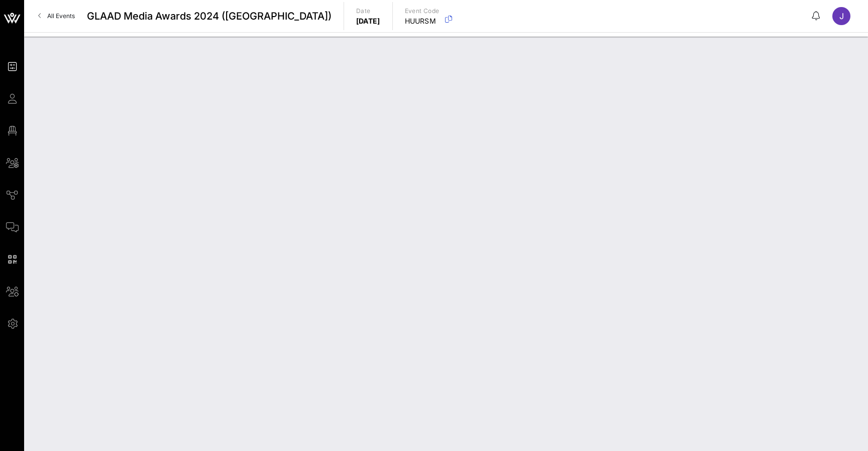 The width and height of the screenshot is (868, 451). Describe the element at coordinates (841, 16) in the screenshot. I see `div: J` at that location.